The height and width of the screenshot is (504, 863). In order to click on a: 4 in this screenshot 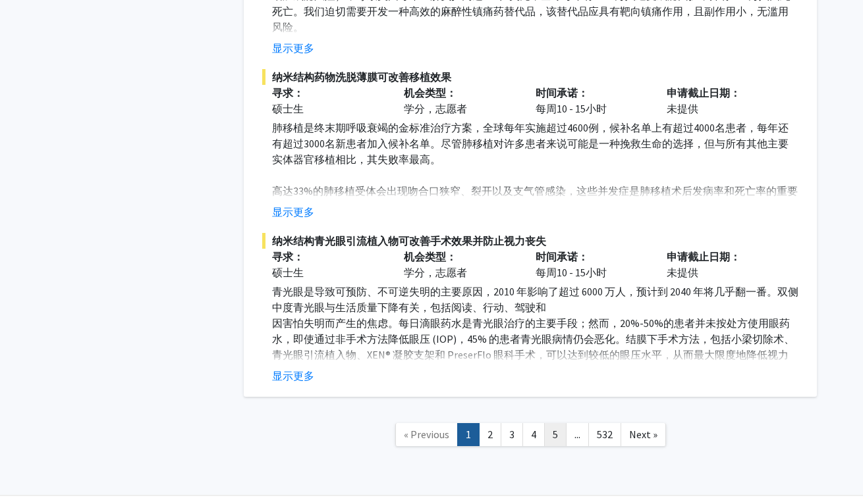, I will do `click(533, 435)`.